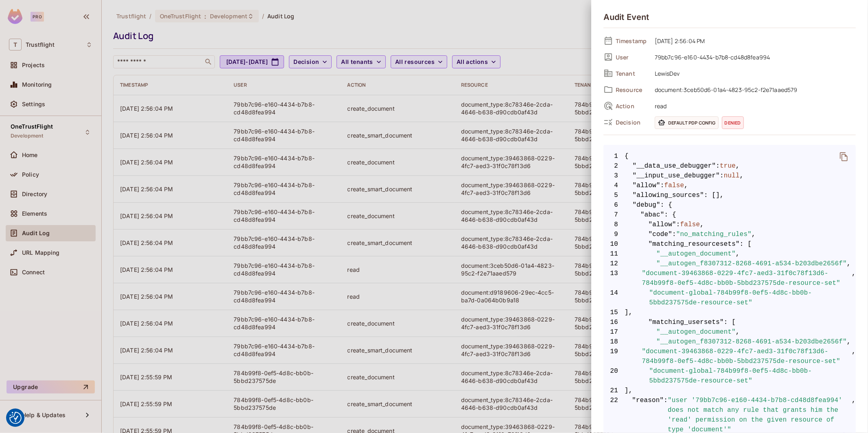 This screenshot has height=433, width=868. Describe the element at coordinates (614, 224) in the screenshot. I see `span: 8` at that location.